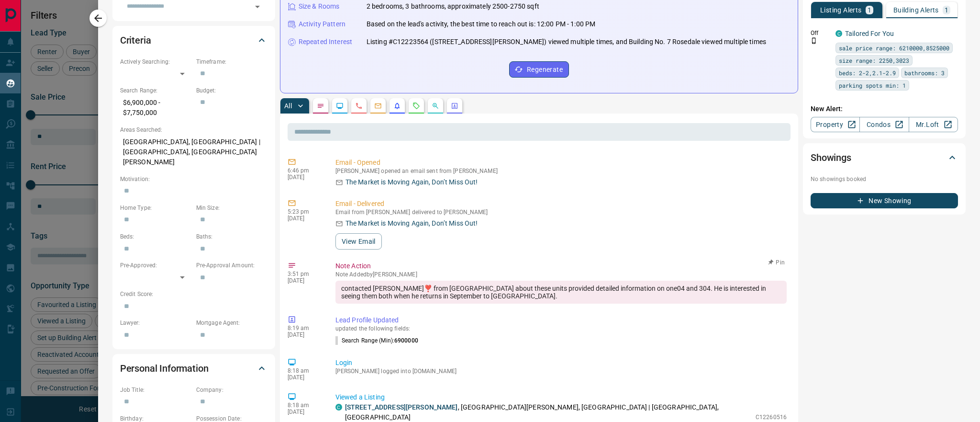 The height and width of the screenshot is (422, 980). Describe the element at coordinates (164, 368) in the screenshot. I see `h2: Personal Information` at that location.